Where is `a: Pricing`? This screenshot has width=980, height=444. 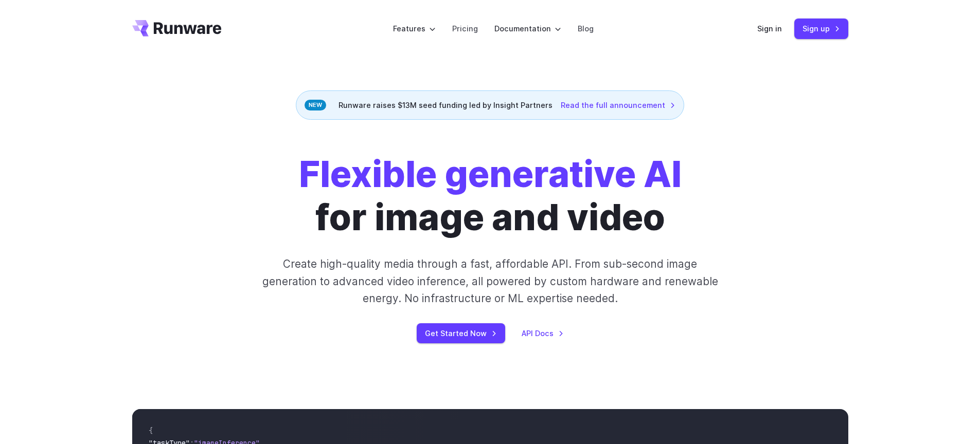
a: Pricing is located at coordinates (465, 28).